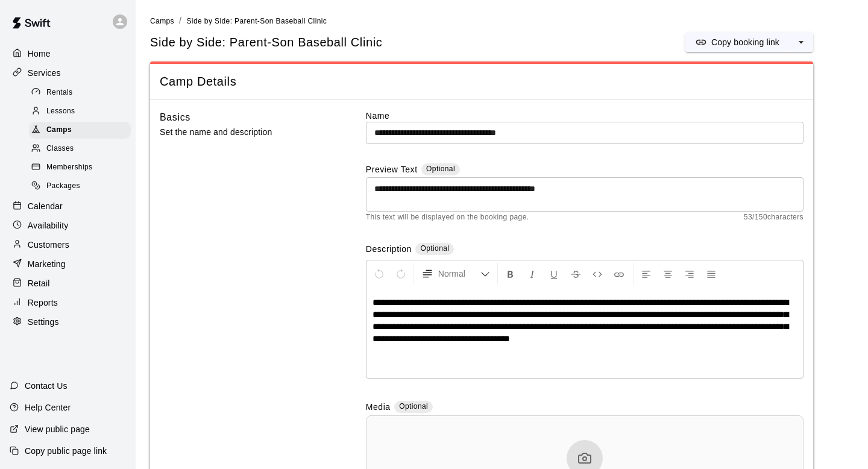 The height and width of the screenshot is (469, 868). What do you see at coordinates (378, 407) in the screenshot?
I see `label: Media` at bounding box center [378, 407].